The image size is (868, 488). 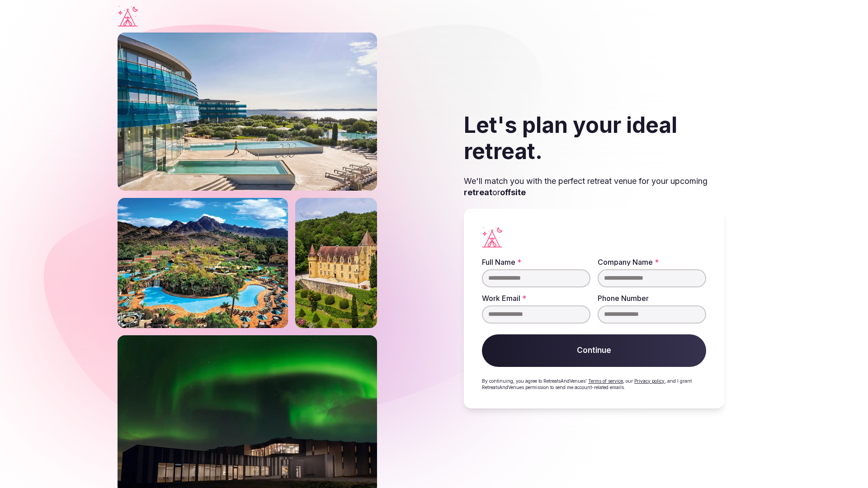 What do you see at coordinates (128, 17) in the screenshot?
I see `a: Visit the homepage` at bounding box center [128, 17].